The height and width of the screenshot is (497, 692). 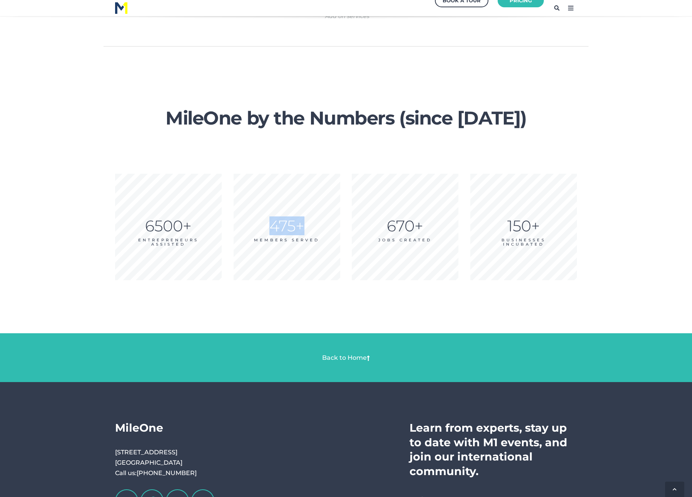 What do you see at coordinates (346, 16) in the screenshot?
I see `em: *Add on services` at bounding box center [346, 16].